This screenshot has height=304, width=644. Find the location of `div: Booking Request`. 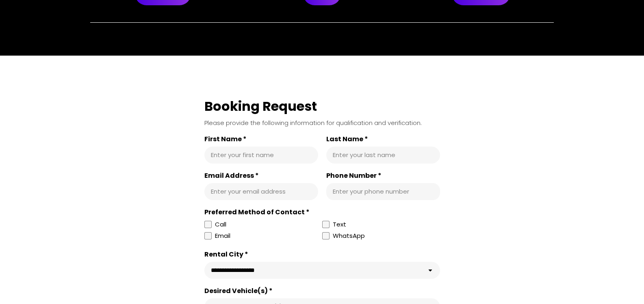

div: Booking Request is located at coordinates (322, 106).